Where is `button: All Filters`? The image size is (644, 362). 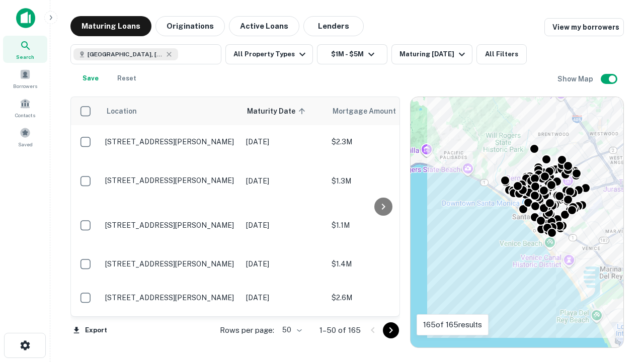
button: All Filters is located at coordinates (502, 54).